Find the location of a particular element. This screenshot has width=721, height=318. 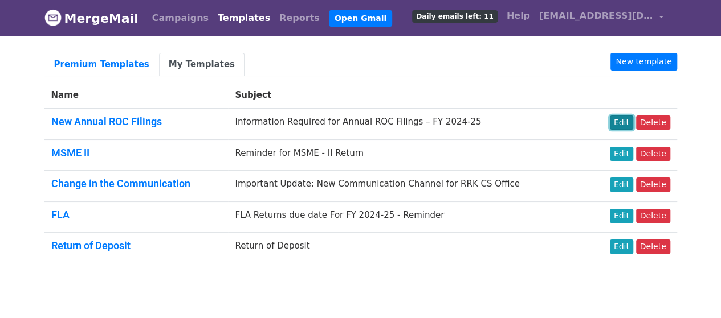

td: Important Update: New Communication Channel for RRK CS Office is located at coordinates (407, 186).